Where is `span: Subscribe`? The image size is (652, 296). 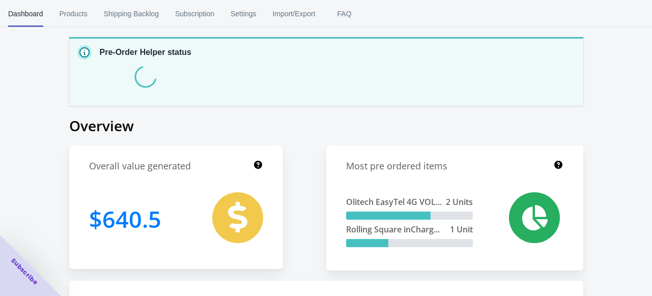
span: Subscribe is located at coordinates (24, 272).